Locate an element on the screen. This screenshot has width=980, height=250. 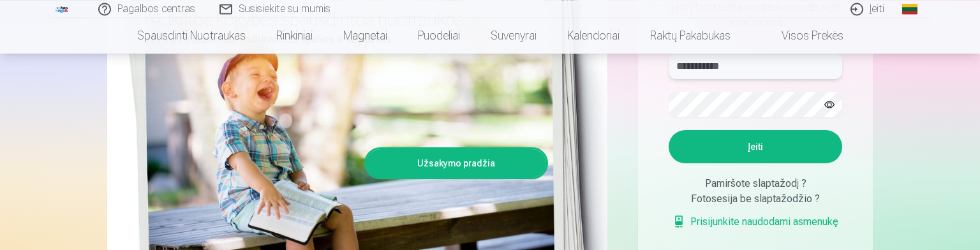
img: /fa2 is located at coordinates (62, 9).